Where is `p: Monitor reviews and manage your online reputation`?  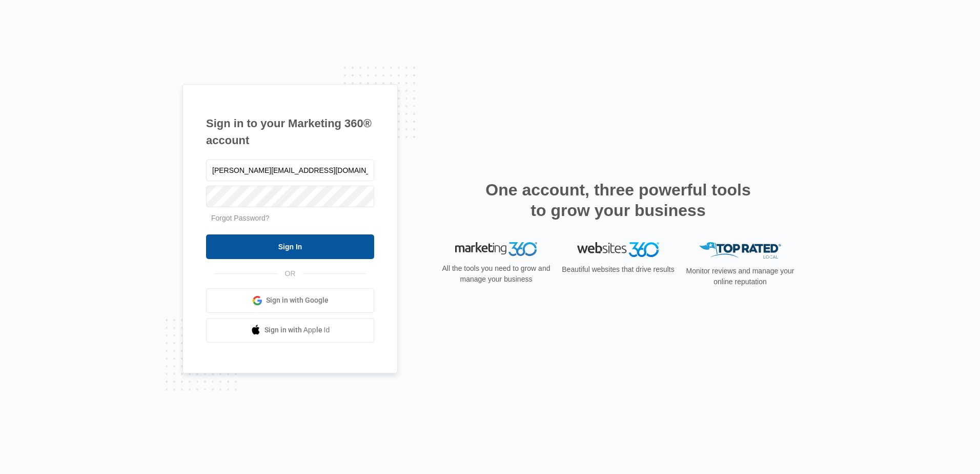
p: Monitor reviews and manage your online reputation is located at coordinates (740, 276).